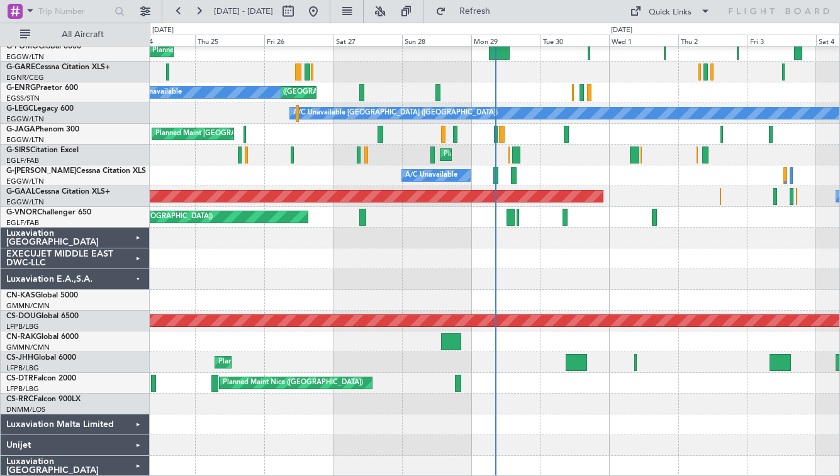  What do you see at coordinates (42, 88) in the screenshot?
I see `a: G-ENRGPraetor 600` at bounding box center [42, 88].